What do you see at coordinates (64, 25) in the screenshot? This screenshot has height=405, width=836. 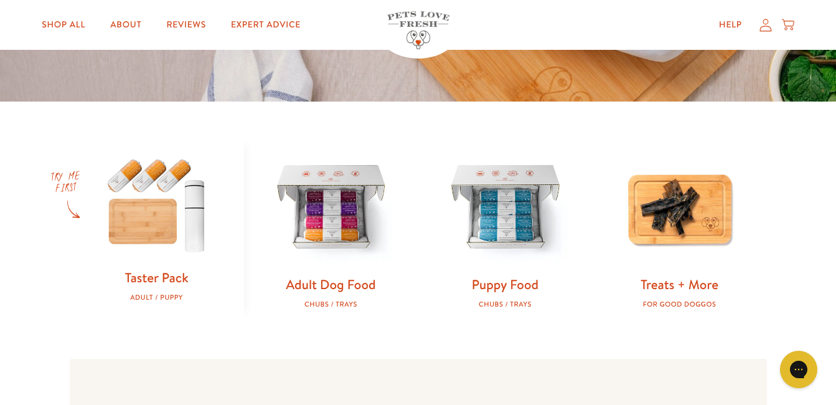 I see `a: Shop All` at bounding box center [64, 25].